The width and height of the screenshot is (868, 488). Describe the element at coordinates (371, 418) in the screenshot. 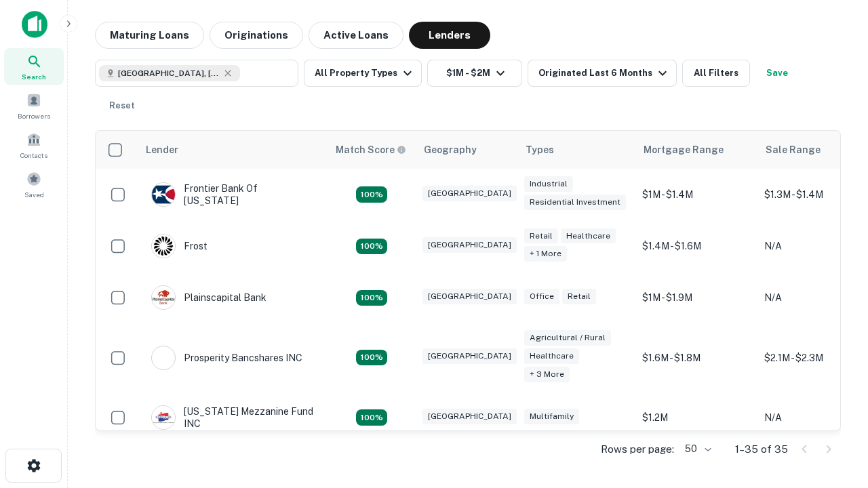

I see `div: Matching Properties: 5, hasApolloMatch: undefined` at that location.